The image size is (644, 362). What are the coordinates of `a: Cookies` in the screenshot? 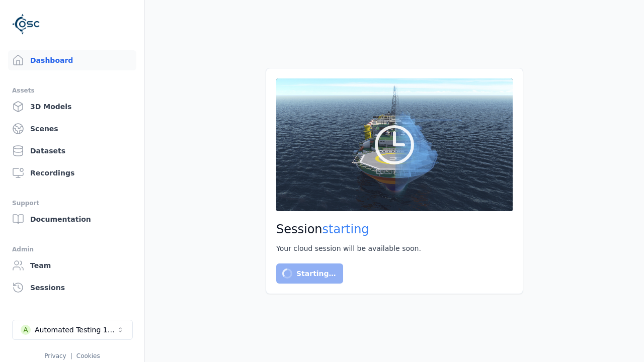 It's located at (88, 356).